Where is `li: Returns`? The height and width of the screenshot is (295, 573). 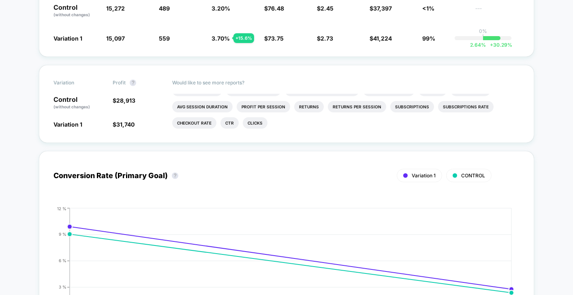 li: Returns is located at coordinates (309, 107).